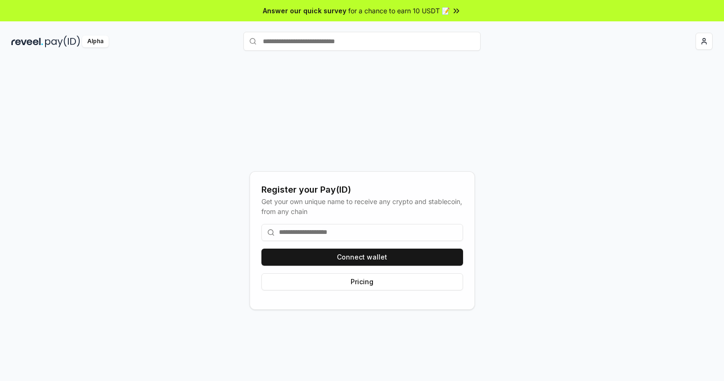 The image size is (724, 381). I want to click on img: reveel_dark, so click(27, 41).